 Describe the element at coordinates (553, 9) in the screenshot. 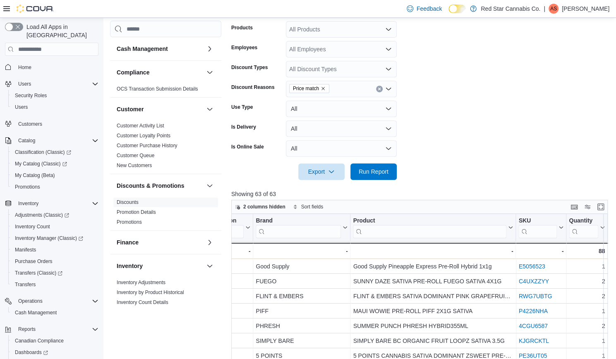

I see `span: AS` at that location.